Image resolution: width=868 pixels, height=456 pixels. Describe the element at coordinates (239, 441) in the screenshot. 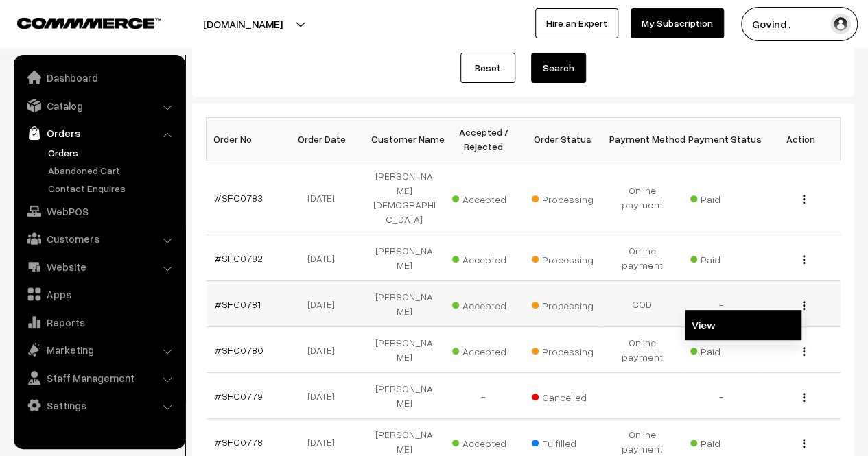

I see `a: #SFC0778` at that location.